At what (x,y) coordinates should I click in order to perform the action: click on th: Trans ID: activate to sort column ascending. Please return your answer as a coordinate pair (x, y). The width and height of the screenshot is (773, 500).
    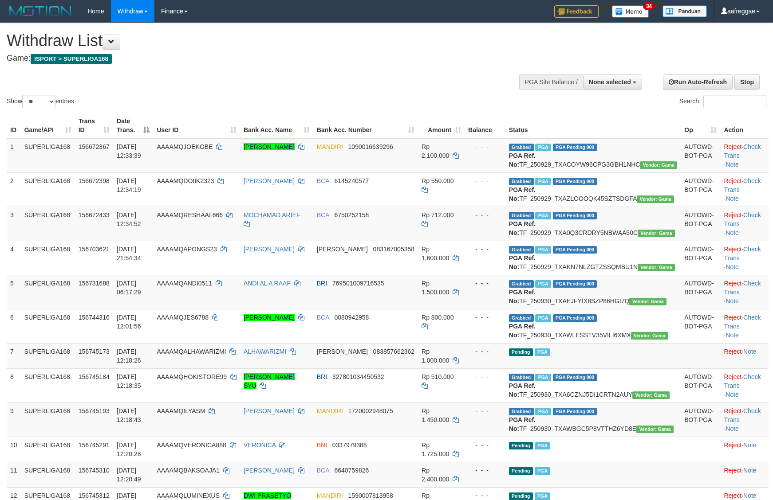
    Looking at the image, I should click on (94, 125).